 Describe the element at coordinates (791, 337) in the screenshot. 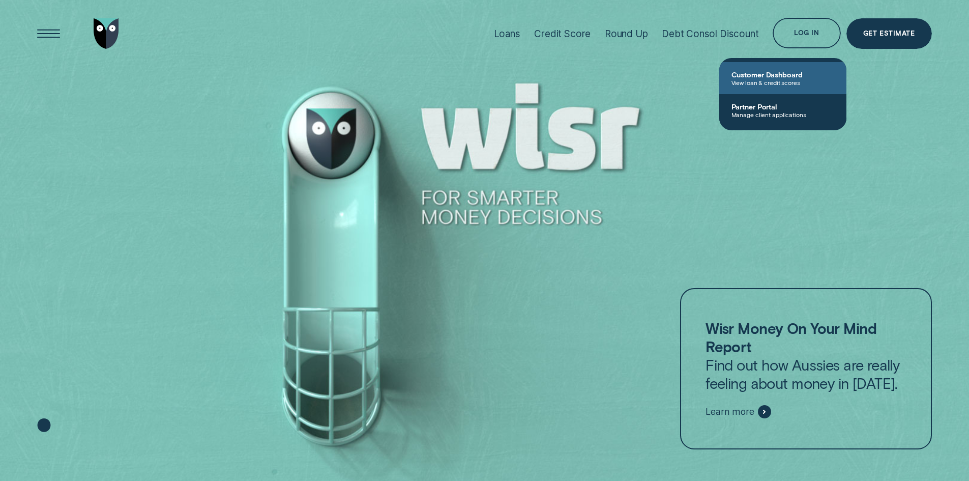

I see `strong: Wisr Money On Your Mind Report` at that location.